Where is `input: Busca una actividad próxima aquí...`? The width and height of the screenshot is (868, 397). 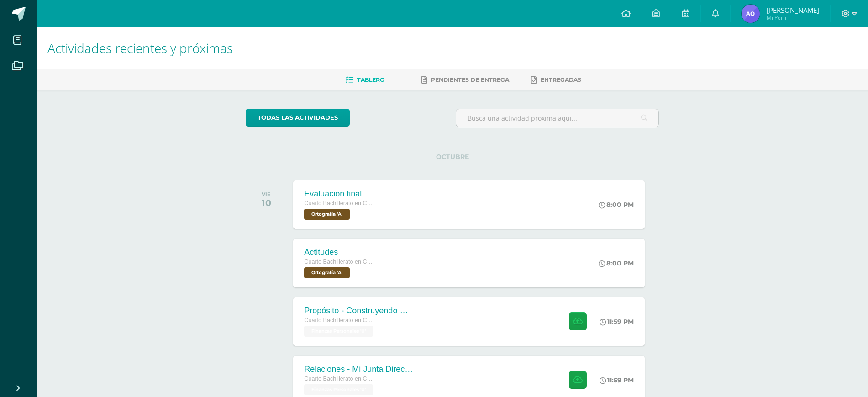 input: Busca una actividad próxima aquí... is located at coordinates (557, 118).